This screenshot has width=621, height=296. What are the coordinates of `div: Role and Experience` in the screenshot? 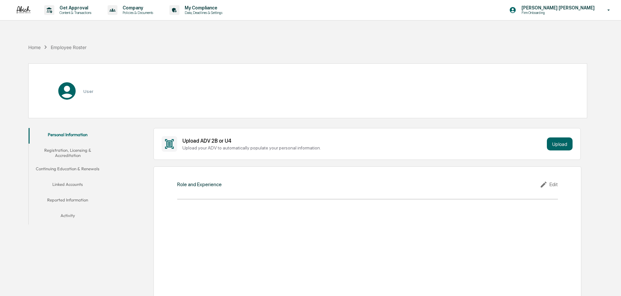 It's located at (199, 184).